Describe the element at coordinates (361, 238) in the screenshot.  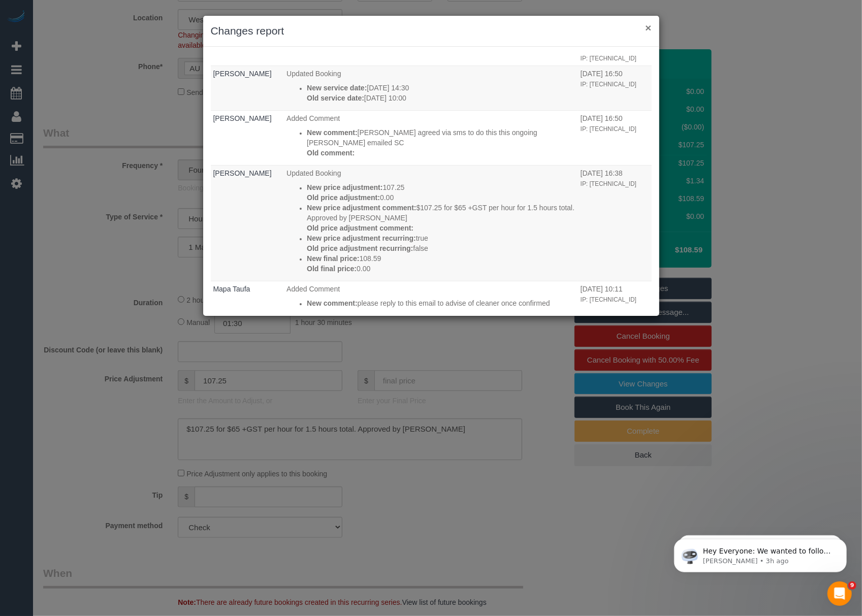
I see `strong: New price adjustment recurring:` at that location.